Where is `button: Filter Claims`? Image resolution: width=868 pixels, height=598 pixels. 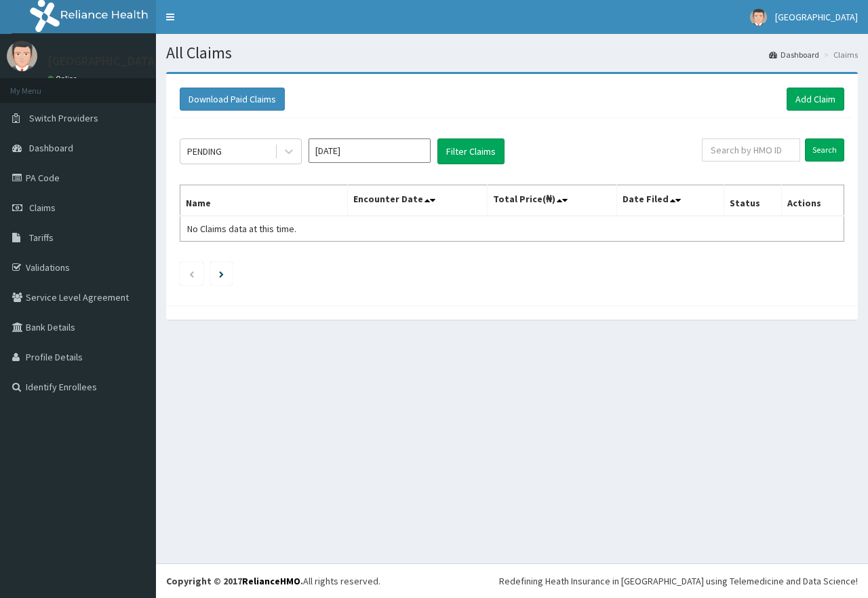 button: Filter Claims is located at coordinates (470, 151).